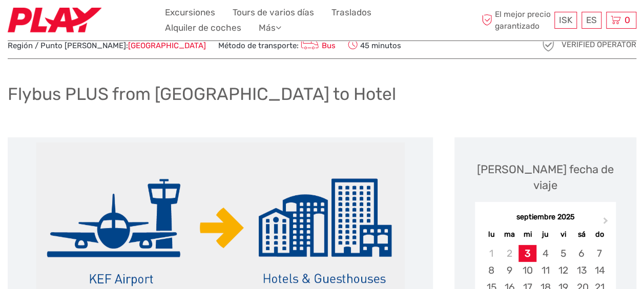 The image size is (644, 289). I want to click on div: Choose miércoles, 3 de septiembre de 2025, so click(527, 253).